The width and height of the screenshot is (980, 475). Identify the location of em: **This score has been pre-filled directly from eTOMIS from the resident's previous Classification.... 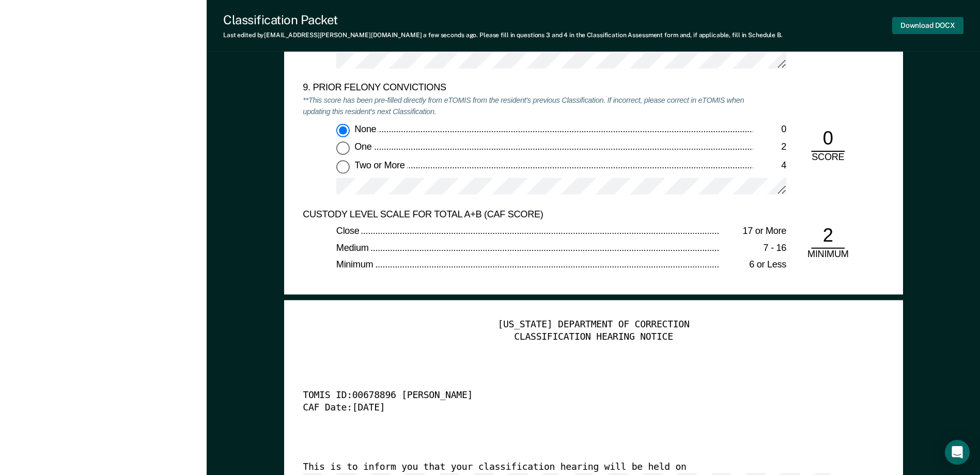
(523, 106).